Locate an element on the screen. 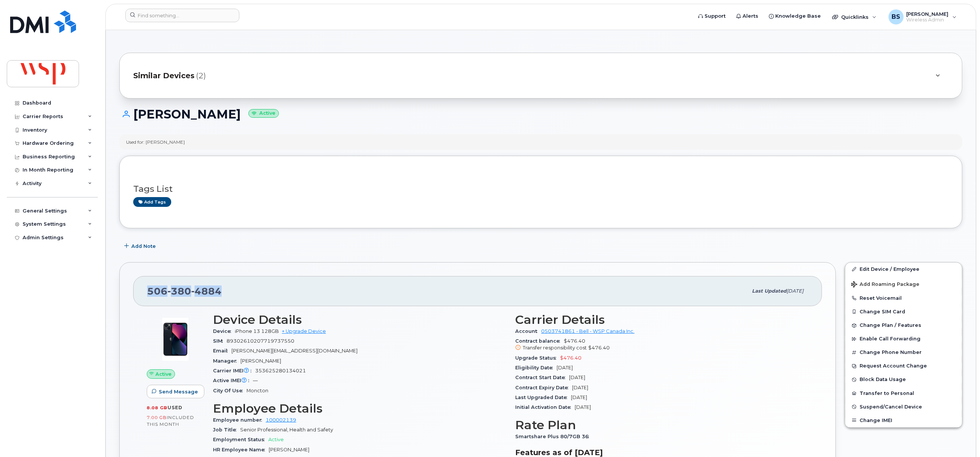  span: 4884 is located at coordinates (207, 291).